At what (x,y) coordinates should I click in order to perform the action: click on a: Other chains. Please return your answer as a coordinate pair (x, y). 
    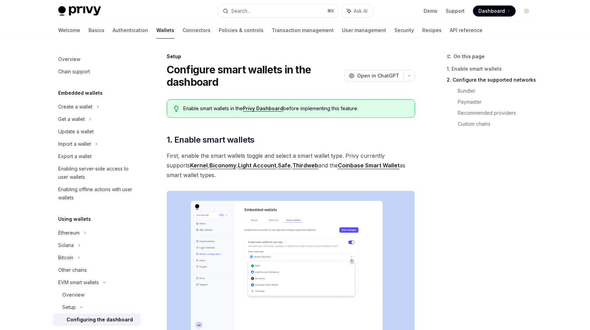
    Looking at the image, I should click on (97, 270).